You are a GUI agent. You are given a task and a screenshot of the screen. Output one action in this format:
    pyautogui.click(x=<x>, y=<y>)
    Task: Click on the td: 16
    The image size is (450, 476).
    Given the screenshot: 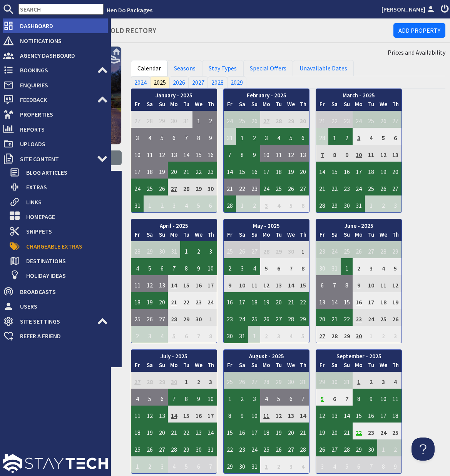 What is the action you would take?
    pyautogui.click(x=254, y=170)
    